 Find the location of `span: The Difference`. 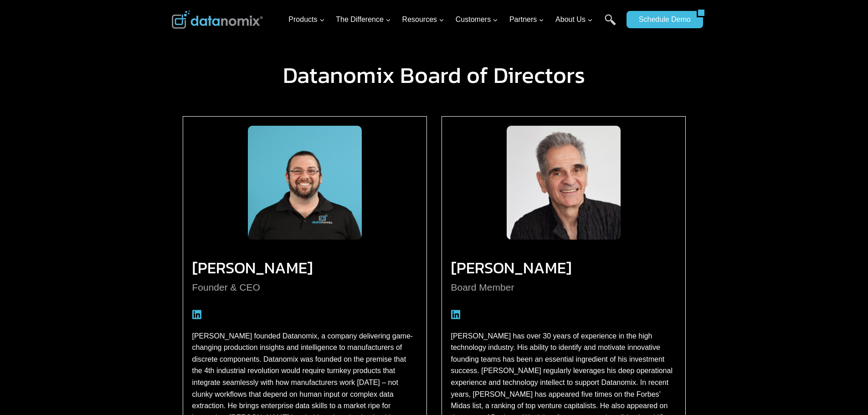

span: The Difference is located at coordinates (363, 20).